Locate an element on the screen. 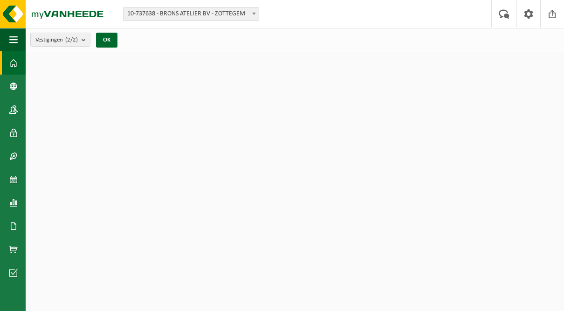 The width and height of the screenshot is (564, 311). button: Vestigingen(2/2) is located at coordinates (60, 40).